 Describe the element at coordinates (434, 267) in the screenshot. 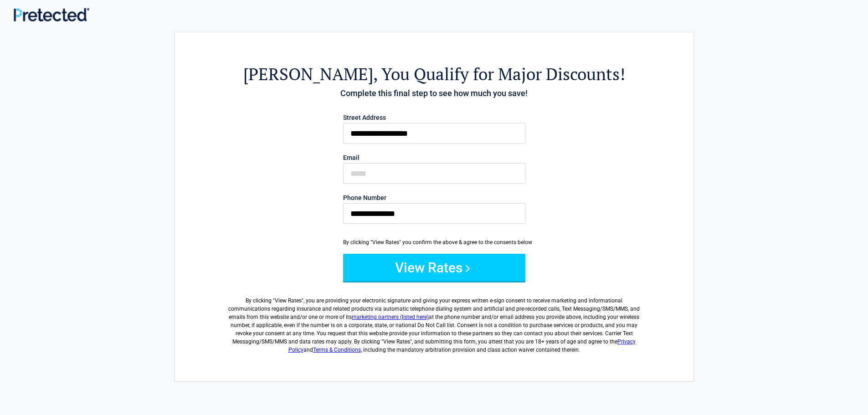

I see `button: View Rates` at that location.